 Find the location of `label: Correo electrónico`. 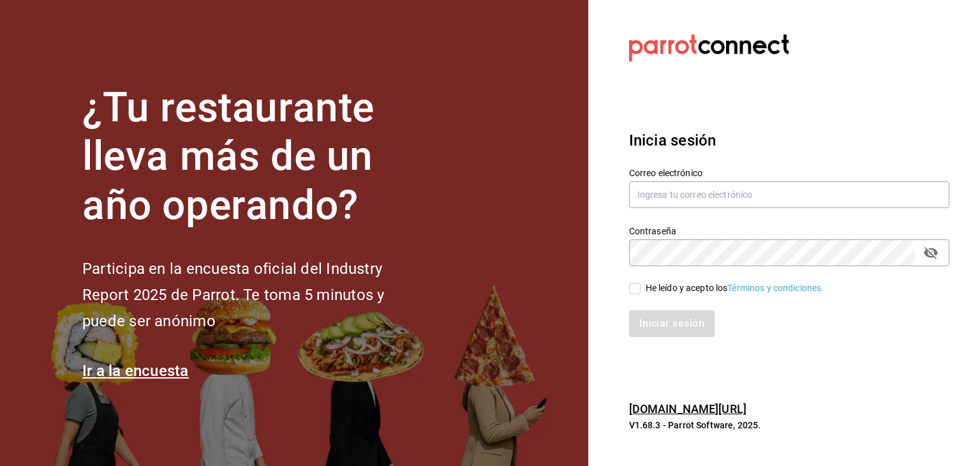

label: Correo electrónico is located at coordinates (789, 172).